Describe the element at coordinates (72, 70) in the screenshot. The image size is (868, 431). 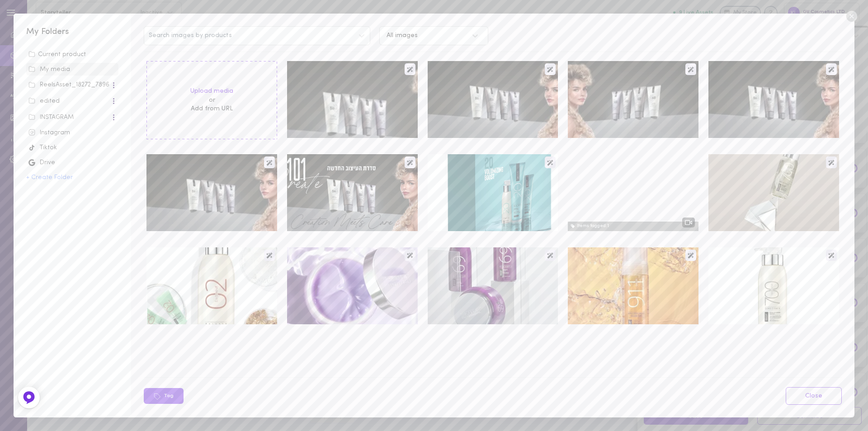
I see `div: My media` at that location.